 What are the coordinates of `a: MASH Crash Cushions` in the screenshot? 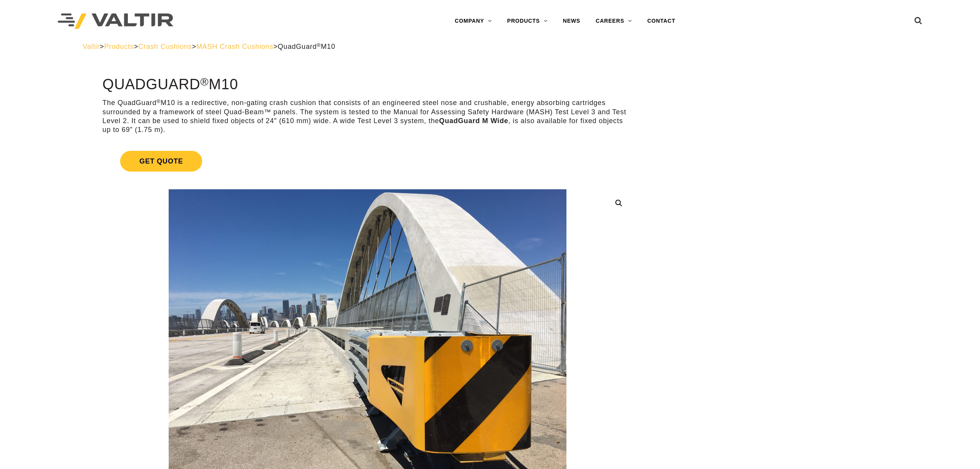 It's located at (235, 46).